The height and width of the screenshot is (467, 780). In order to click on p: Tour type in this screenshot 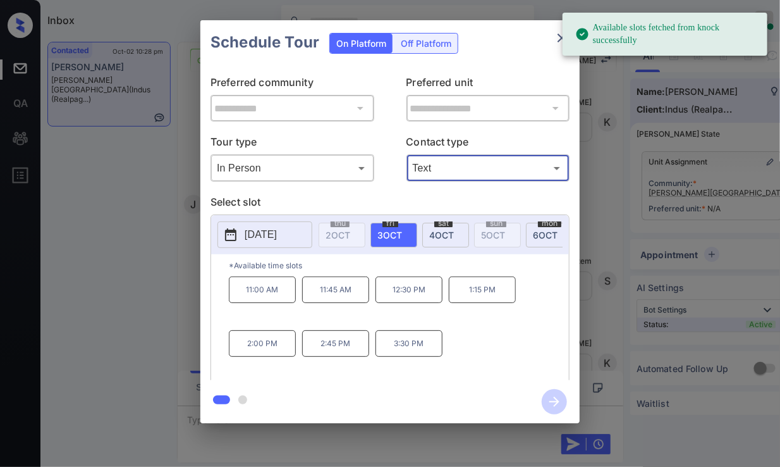, I will do `click(292, 144)`.